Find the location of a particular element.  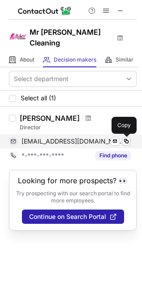

button: Continue on Search Portal is located at coordinates (73, 217).